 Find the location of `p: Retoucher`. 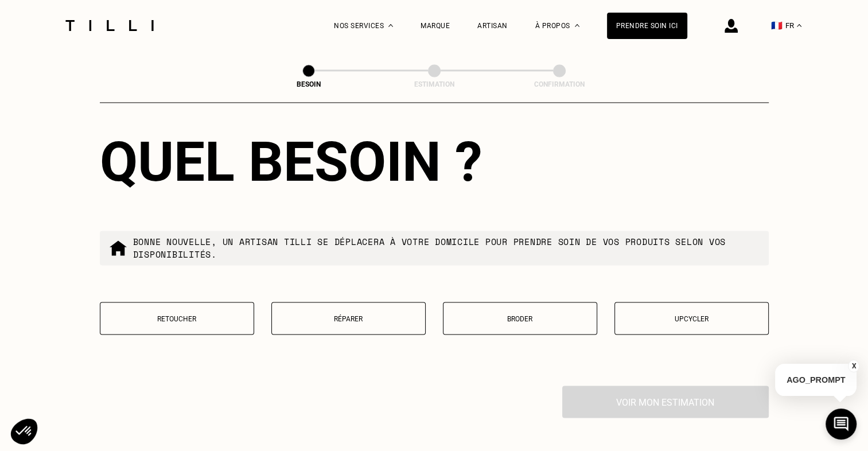

p: Retoucher is located at coordinates (177, 318).